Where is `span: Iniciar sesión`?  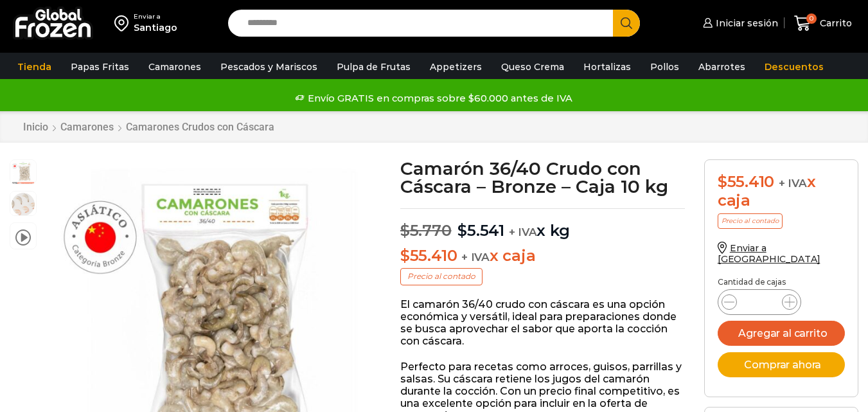 span: Iniciar sesión is located at coordinates (745, 23).